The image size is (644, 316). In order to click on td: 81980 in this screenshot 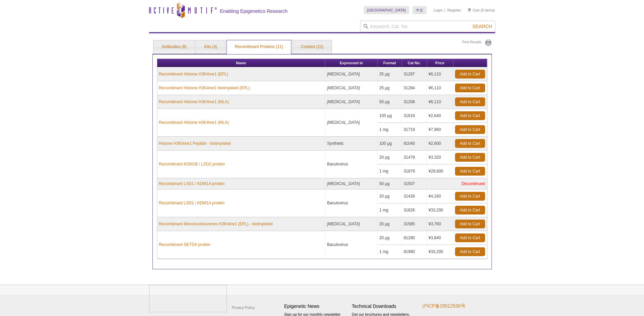, I will do `click(414, 252)`.